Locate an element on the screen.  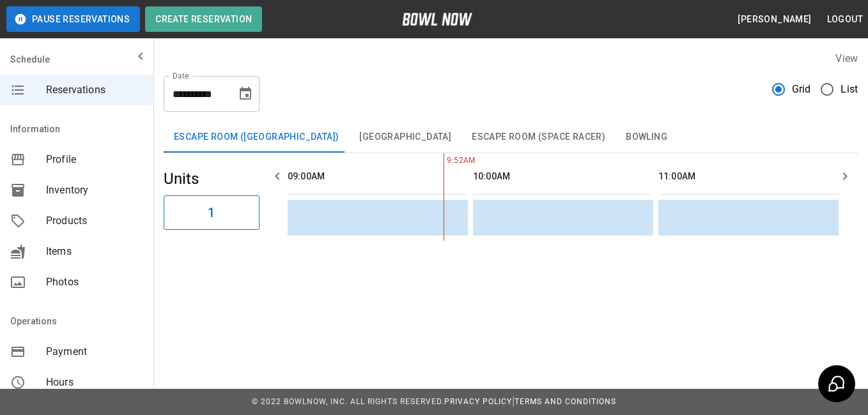
span: Reservations is located at coordinates (94, 90).